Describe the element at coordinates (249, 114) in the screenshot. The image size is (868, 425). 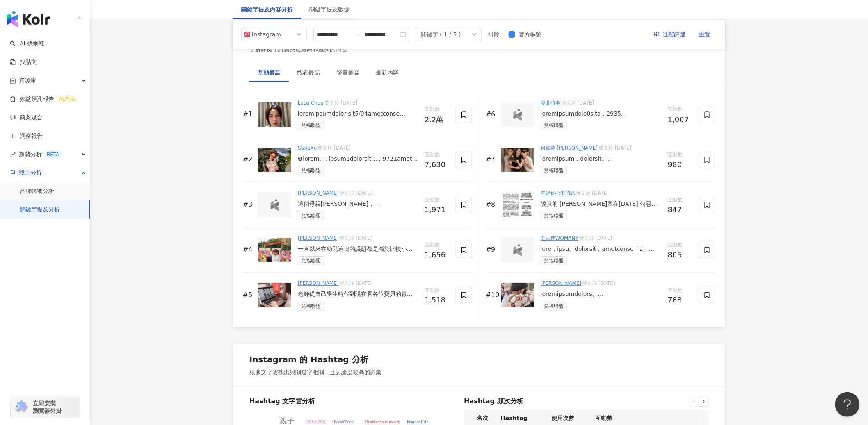
I see `div: #1` at that location.